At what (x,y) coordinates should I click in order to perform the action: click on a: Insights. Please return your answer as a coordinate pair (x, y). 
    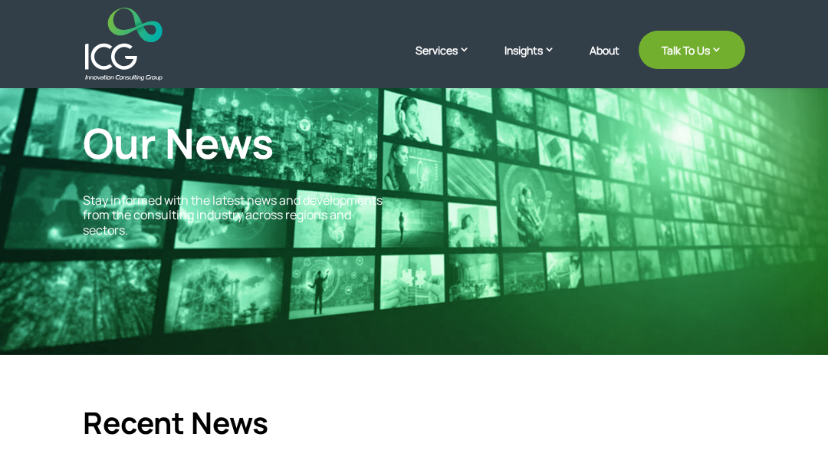
    Looking at the image, I should click on (537, 61).